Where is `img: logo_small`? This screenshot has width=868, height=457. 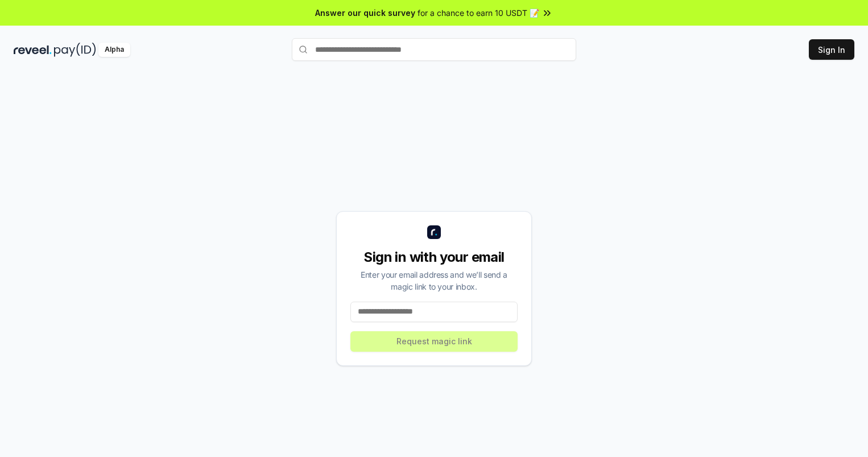
img: logo_small is located at coordinates (434, 232).